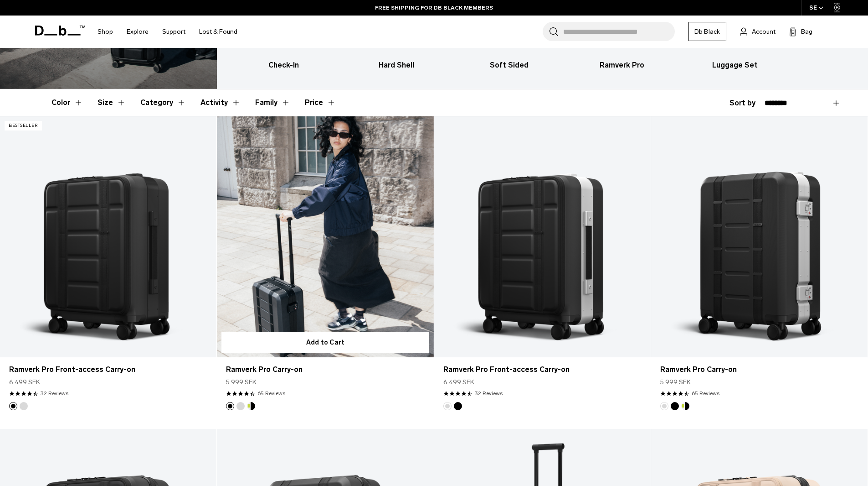 Image resolution: width=868 pixels, height=486 pixels. Describe the element at coordinates (23, 125) in the screenshot. I see `p: Bestseller` at that location.